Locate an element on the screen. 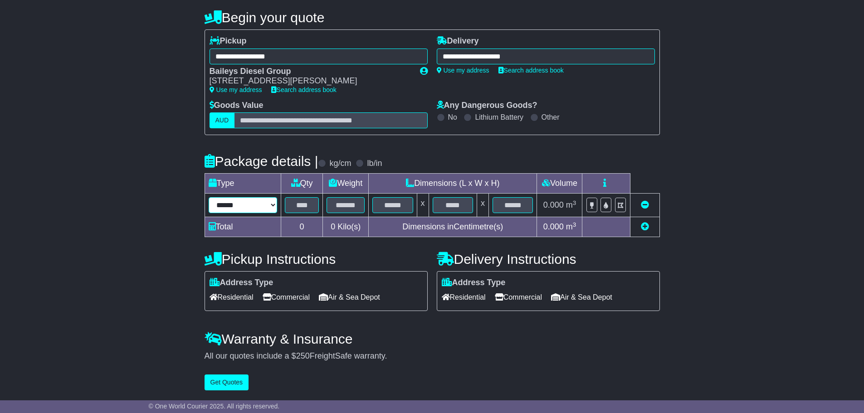 This screenshot has width=864, height=413. button: Get Quotes is located at coordinates (227, 382).